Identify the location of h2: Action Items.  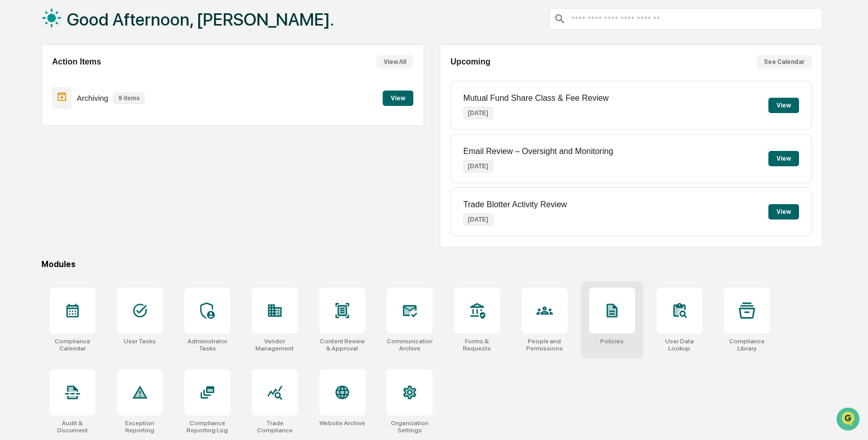
(77, 62).